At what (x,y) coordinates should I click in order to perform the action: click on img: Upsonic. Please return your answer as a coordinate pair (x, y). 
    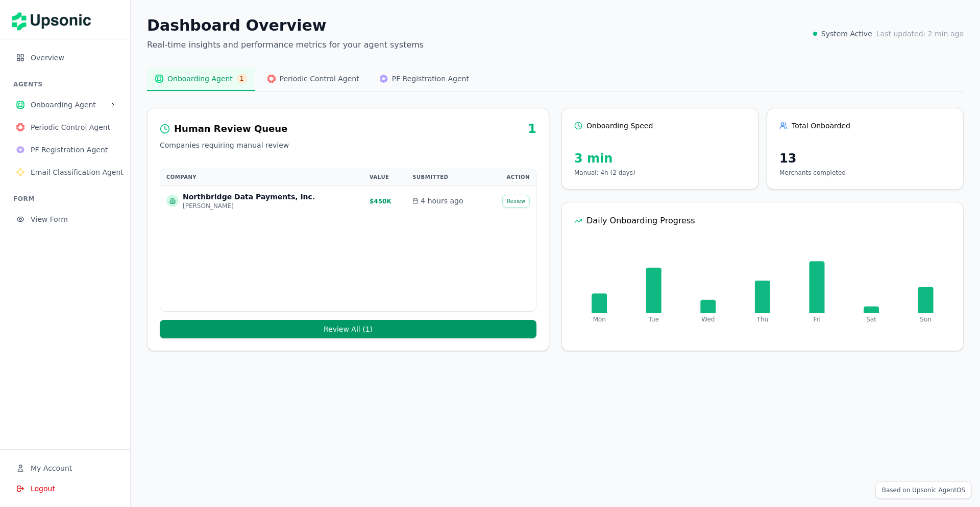
    Looking at the image, I should click on (55, 20).